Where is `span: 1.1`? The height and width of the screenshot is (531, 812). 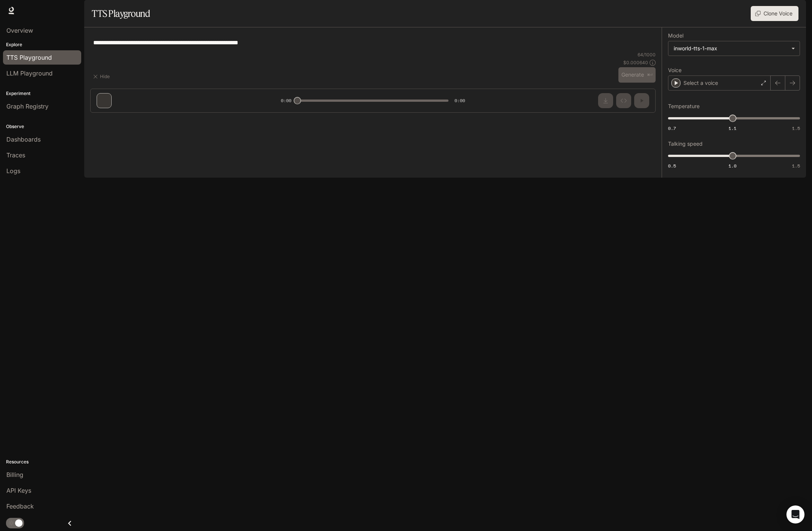
span: 1.1 is located at coordinates (733, 128).